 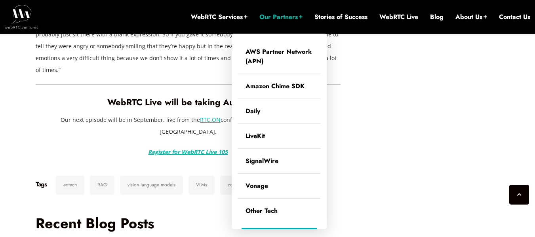 What do you see at coordinates (399, 17) in the screenshot?
I see `a: WebRTC Live` at bounding box center [399, 17].